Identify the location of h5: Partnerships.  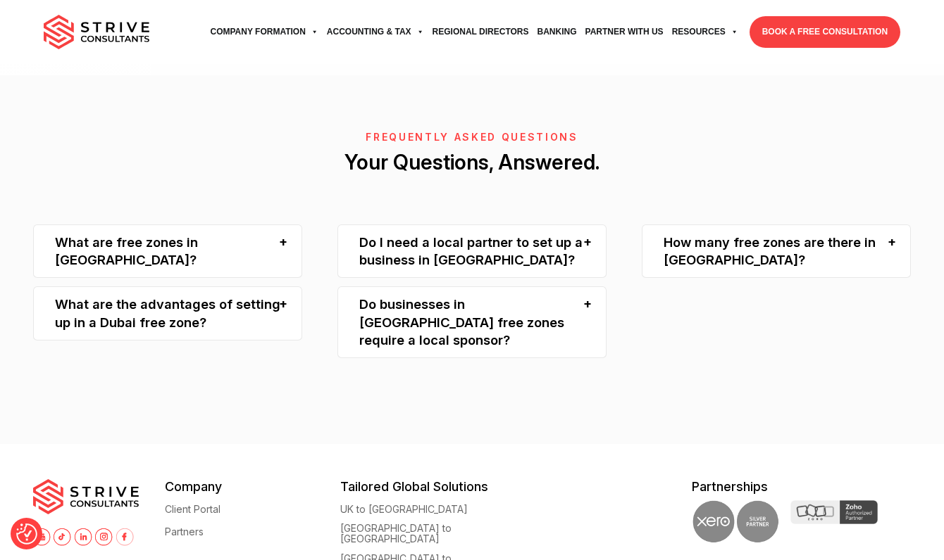
(802, 486).